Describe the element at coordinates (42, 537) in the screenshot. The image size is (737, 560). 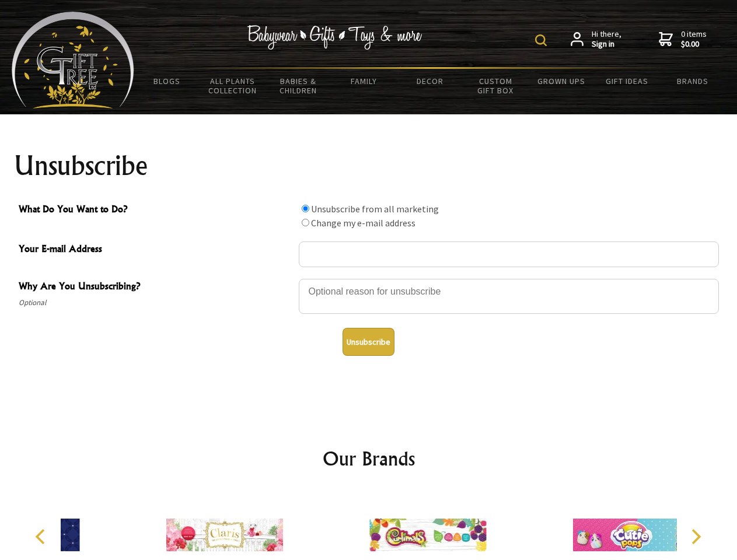
I see `button: Previous` at that location.